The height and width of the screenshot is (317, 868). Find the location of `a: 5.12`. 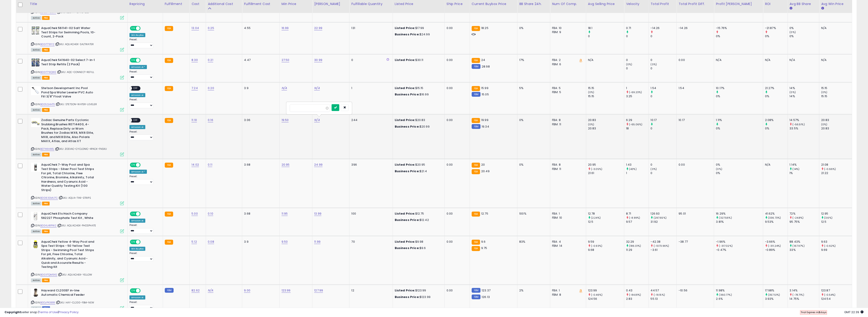

a: 5.12 is located at coordinates (194, 242).